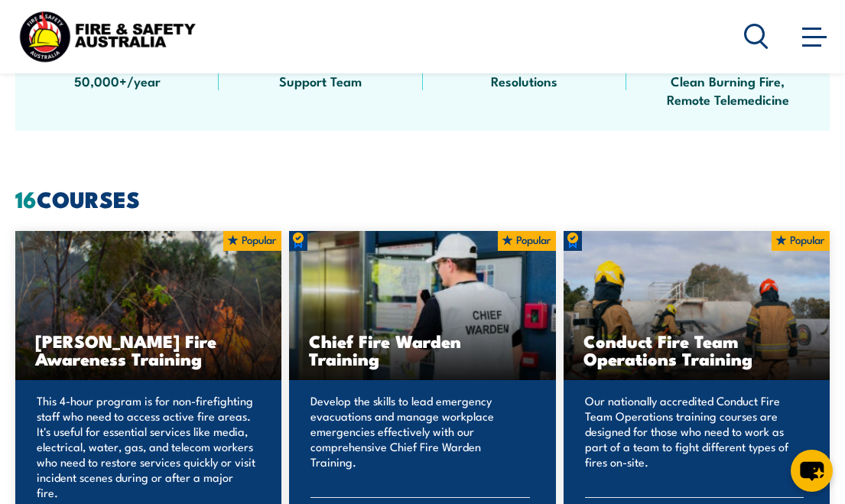 This screenshot has height=504, width=845. I want to click on p: This 4-hour program is for non-firefighting staff who need to access active fire areas. It's usef..., so click(146, 447).